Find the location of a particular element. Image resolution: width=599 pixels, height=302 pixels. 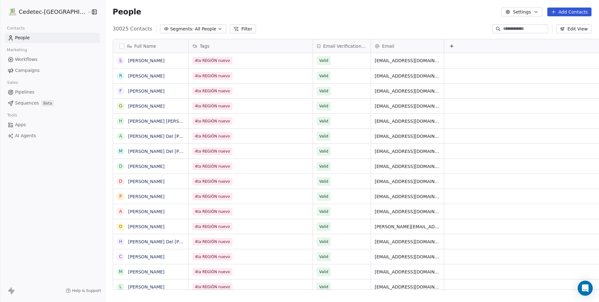

span: 30025 Contacts is located at coordinates (133, 29).